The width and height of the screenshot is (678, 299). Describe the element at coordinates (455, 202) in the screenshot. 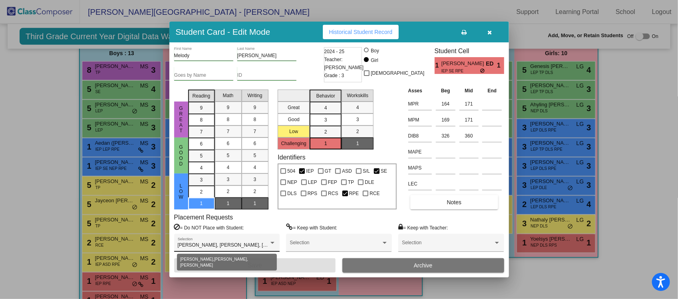

I see `button: Notes` at that location.